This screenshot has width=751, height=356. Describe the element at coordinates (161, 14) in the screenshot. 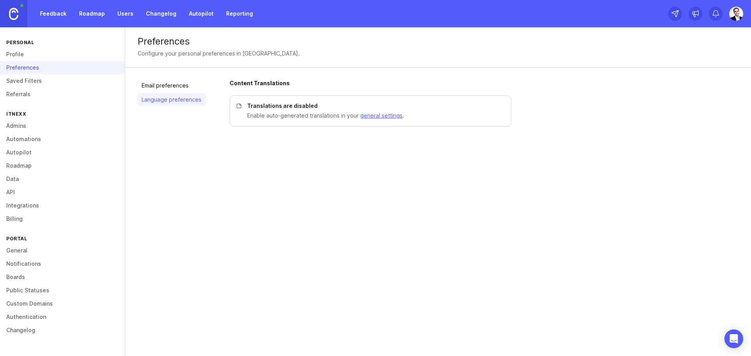

I see `a: Changelog` at that location.